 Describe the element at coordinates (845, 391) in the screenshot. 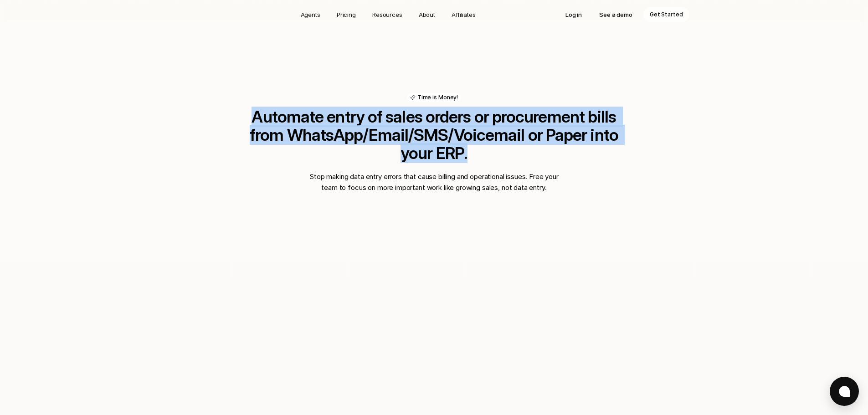

I see `button: Open chat window` at that location.